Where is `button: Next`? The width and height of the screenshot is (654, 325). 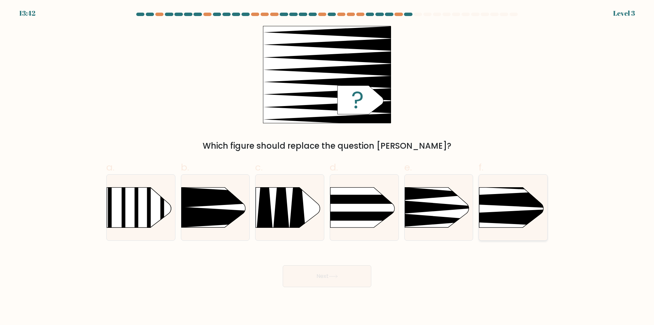
button: Next is located at coordinates (327, 276).